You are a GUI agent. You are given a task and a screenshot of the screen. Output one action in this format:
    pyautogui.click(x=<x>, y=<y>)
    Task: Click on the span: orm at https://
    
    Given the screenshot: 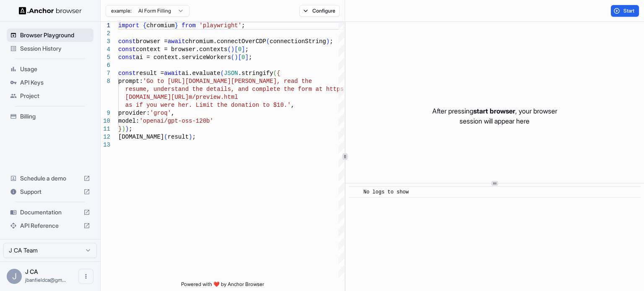 What is the action you would take?
    pyautogui.click(x=328, y=89)
    